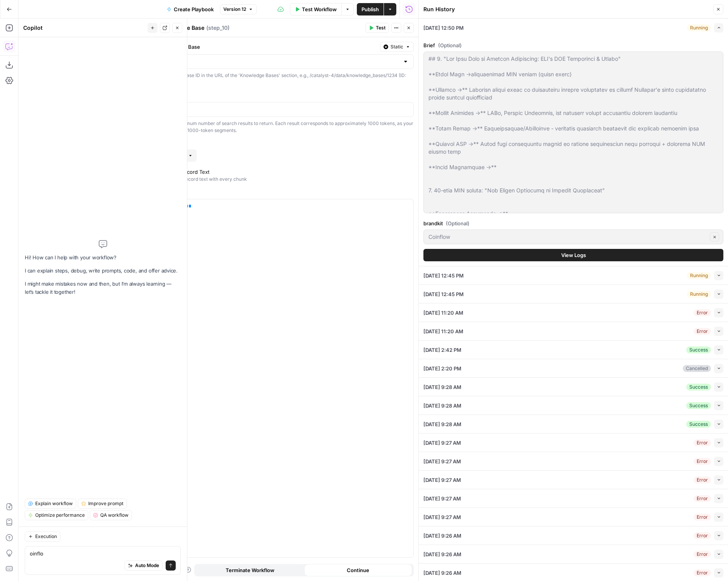 This screenshot has height=581, width=728. I want to click on button: Static, so click(397, 47).